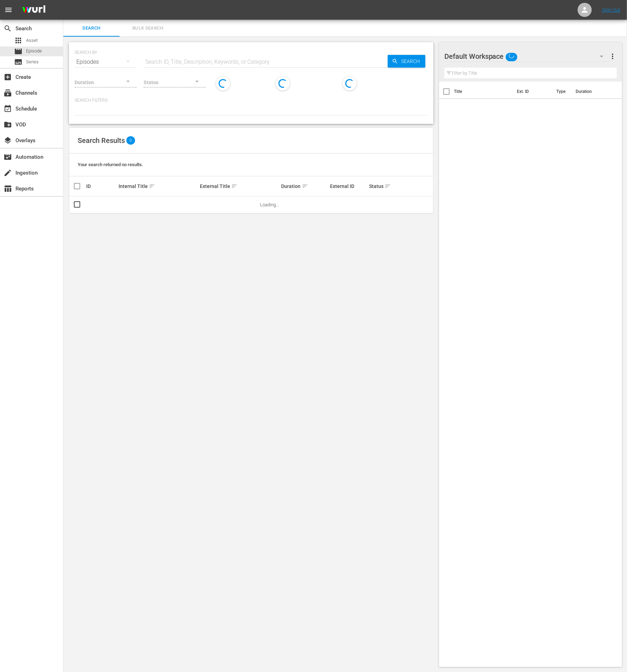  What do you see at coordinates (240, 186) in the screenshot?
I see `div: External Title` at bounding box center [240, 186].